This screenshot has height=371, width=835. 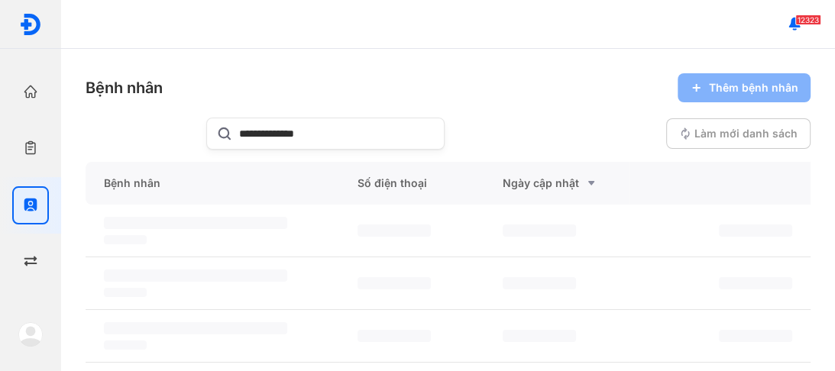 What do you see at coordinates (744, 88) in the screenshot?
I see `button: Thêm bệnh nhân` at bounding box center [744, 88].